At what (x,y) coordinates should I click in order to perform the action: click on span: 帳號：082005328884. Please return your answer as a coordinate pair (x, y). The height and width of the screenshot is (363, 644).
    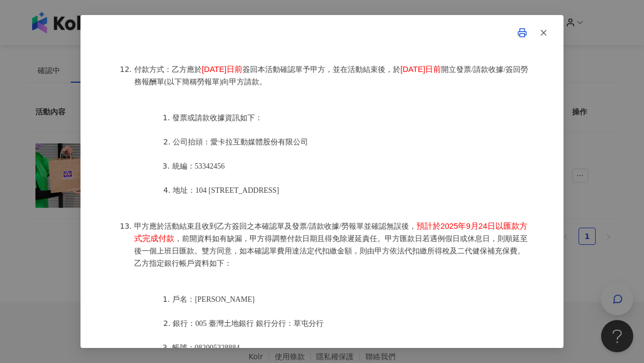
    Looking at the image, I should click on (206, 347).